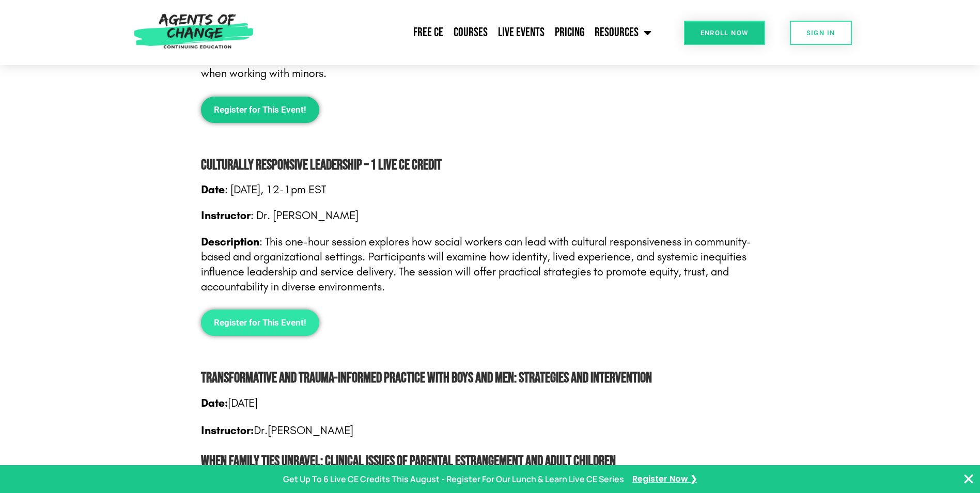 This screenshot has width=980, height=493. What do you see at coordinates (429, 33) in the screenshot?
I see `a: Free CE` at bounding box center [429, 33].